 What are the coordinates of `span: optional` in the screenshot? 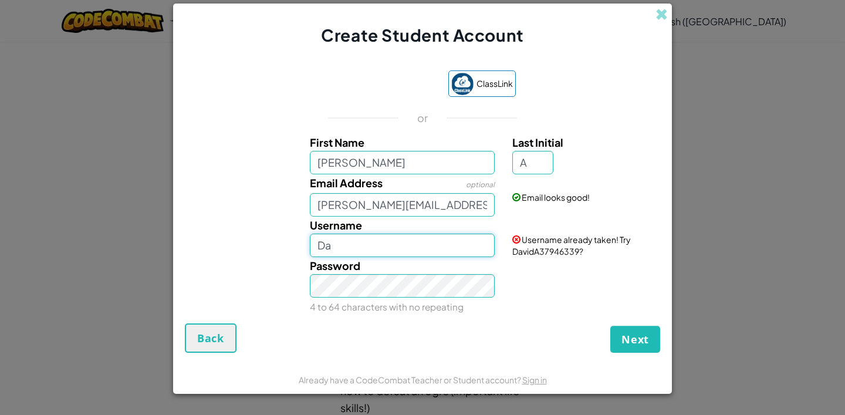 It's located at (480, 184).